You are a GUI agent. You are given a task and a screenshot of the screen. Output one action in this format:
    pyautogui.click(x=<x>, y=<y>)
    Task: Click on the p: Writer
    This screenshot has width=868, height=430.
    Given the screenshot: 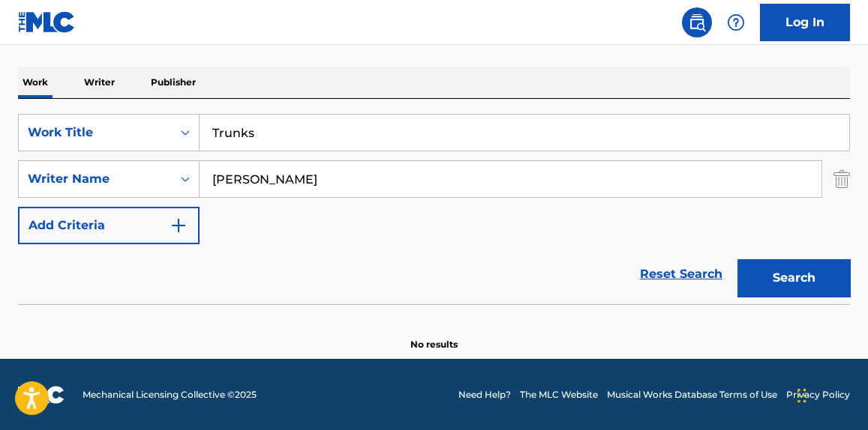 What is the action you would take?
    pyautogui.click(x=99, y=82)
    